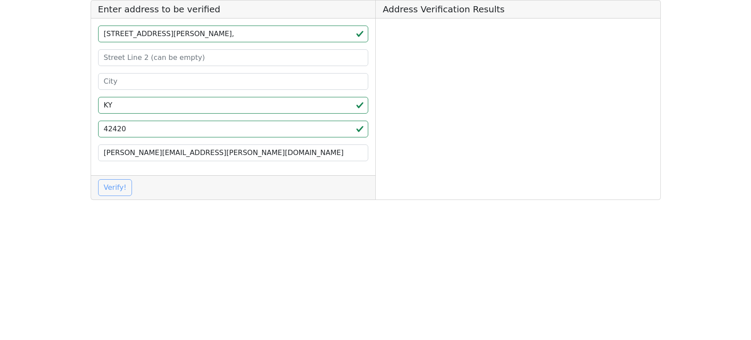 The image size is (751, 340). What do you see at coordinates (518, 9) in the screenshot?
I see `h5: Address Verification Results` at bounding box center [518, 9].